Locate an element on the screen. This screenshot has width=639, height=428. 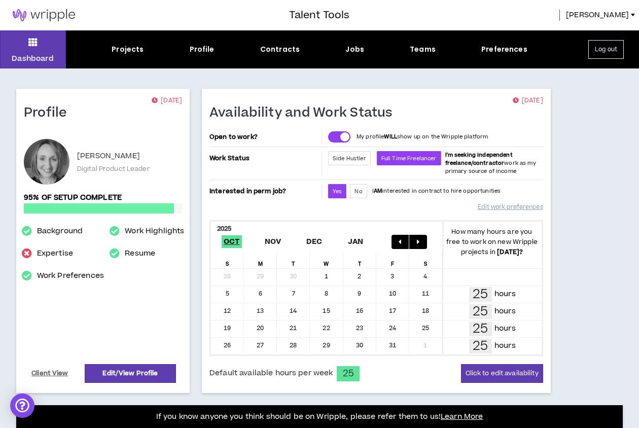
a: Work Preferences is located at coordinates (70, 276).